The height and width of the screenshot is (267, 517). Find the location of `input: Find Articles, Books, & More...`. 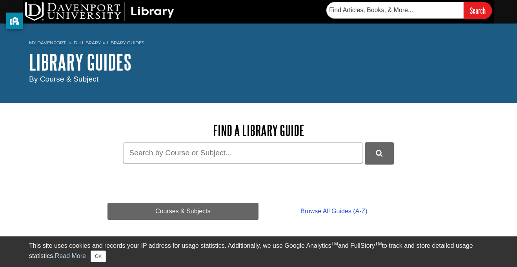

input: Find Articles, Books, & More... is located at coordinates (395, 10).